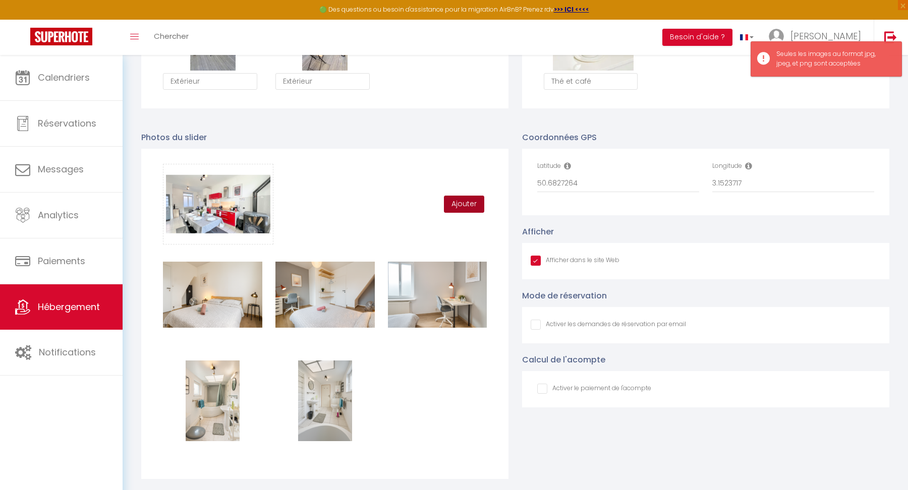 The image size is (908, 490). What do you see at coordinates (833, 59) in the screenshot?
I see `div: Seules les images au format jpg, jpeg, et png sont acceptées` at bounding box center [833, 59].